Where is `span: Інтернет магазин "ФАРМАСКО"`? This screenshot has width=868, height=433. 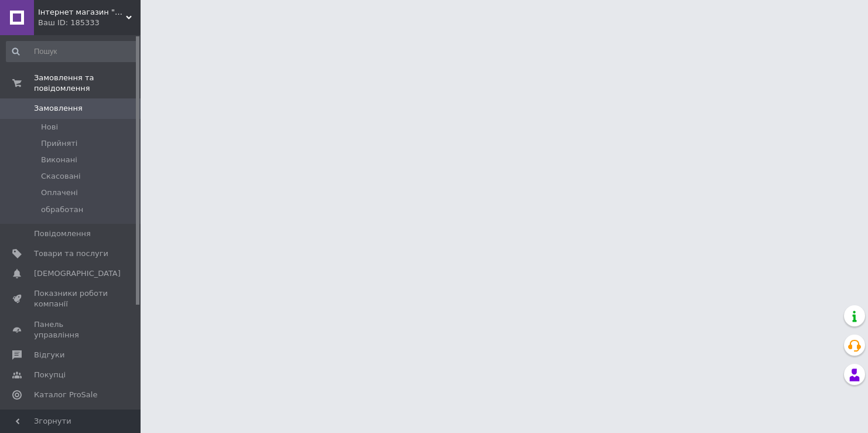
span: Інтернет магазин "ФАРМАСКО" is located at coordinates (82, 12).